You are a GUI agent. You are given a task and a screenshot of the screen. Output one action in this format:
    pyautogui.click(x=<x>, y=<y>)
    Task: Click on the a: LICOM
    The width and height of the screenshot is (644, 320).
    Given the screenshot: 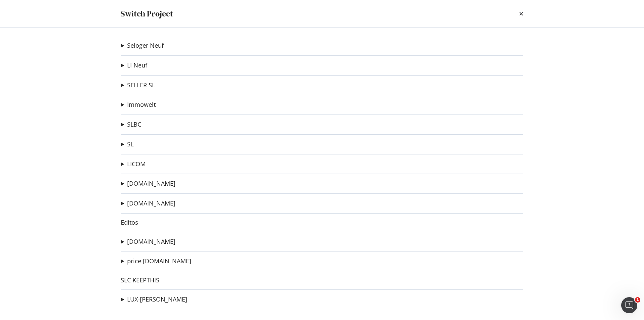 What is the action you would take?
    pyautogui.click(x=136, y=164)
    